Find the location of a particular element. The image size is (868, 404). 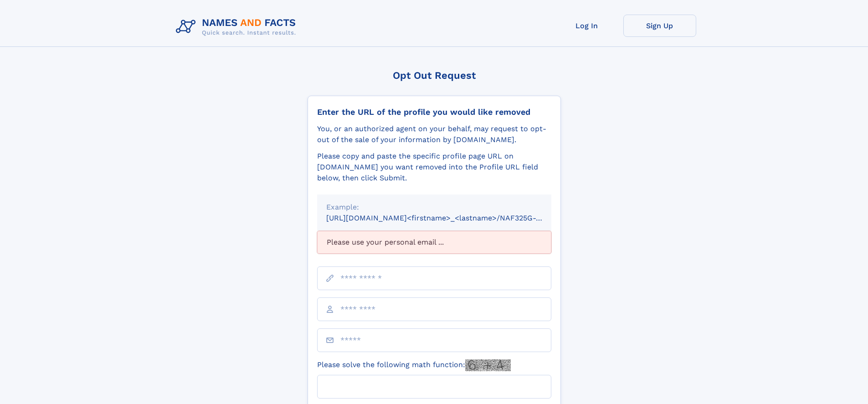

img: Logo Names and Facts is located at coordinates (238, 27).